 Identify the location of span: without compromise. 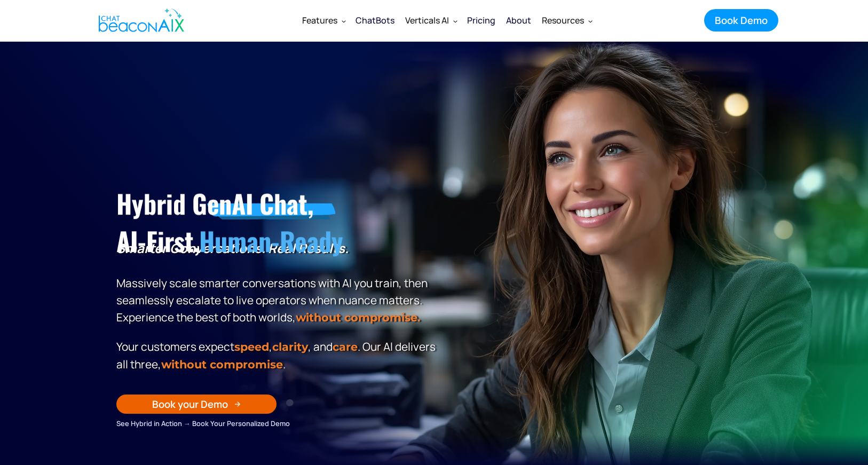
(222, 365).